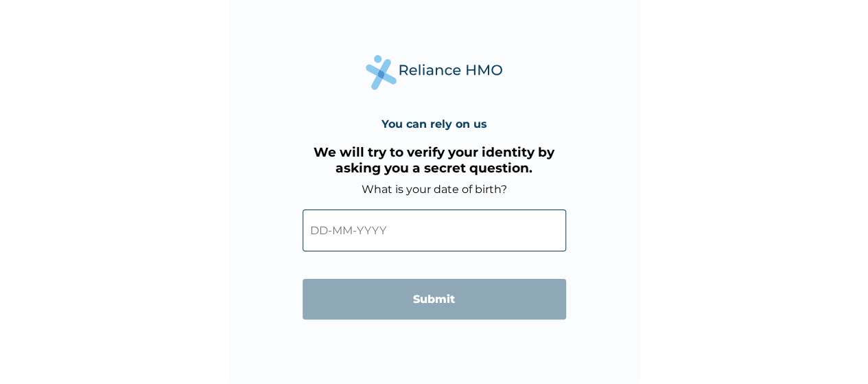 The width and height of the screenshot is (868, 384). Describe the element at coordinates (434, 73) in the screenshot. I see `img: Reliance Health's Logo` at that location.